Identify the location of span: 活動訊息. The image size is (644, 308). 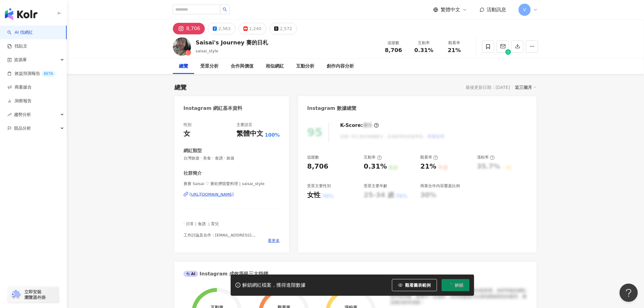
(496, 10).